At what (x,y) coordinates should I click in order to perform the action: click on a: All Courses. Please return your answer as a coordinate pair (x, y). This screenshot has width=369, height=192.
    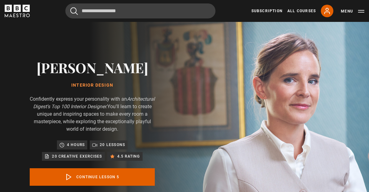
    Looking at the image, I should click on (302, 11).